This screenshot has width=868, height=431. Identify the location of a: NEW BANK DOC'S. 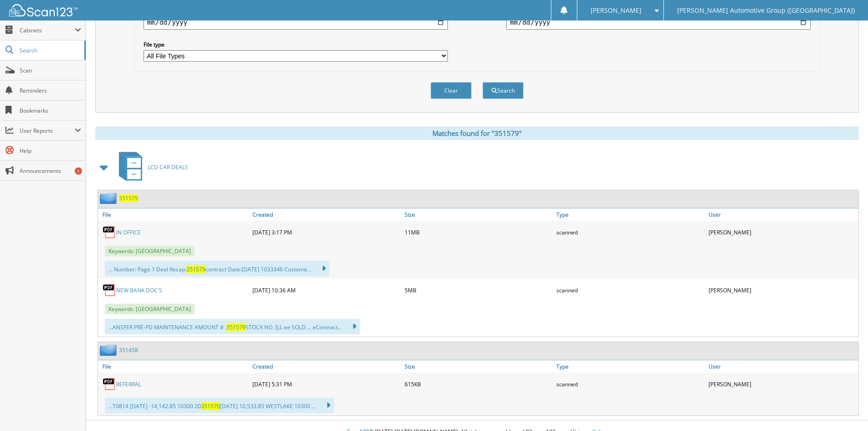
(139, 290).